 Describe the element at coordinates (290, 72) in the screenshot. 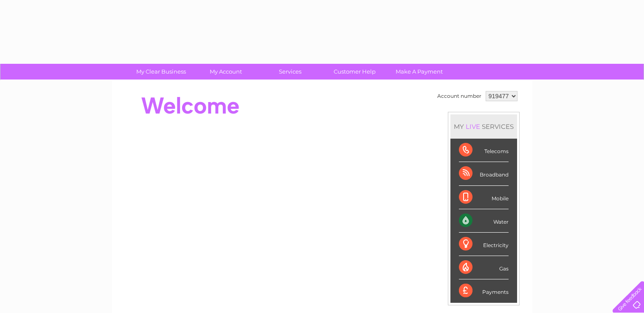

I see `a: Services` at that location.